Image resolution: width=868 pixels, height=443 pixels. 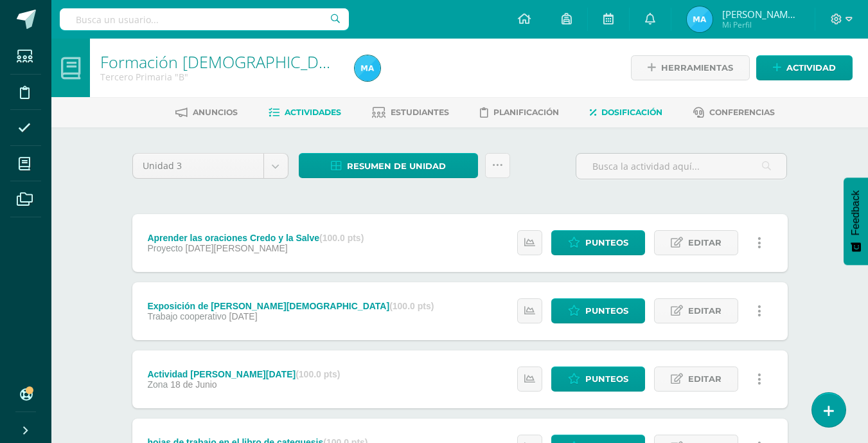 I want to click on span: 18 de Junio, so click(x=193, y=384).